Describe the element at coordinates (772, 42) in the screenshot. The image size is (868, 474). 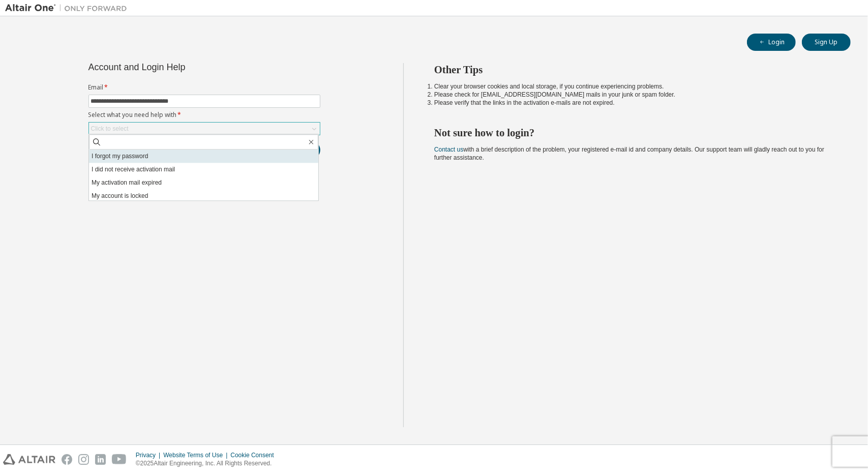
I see `button: Login` at that location.